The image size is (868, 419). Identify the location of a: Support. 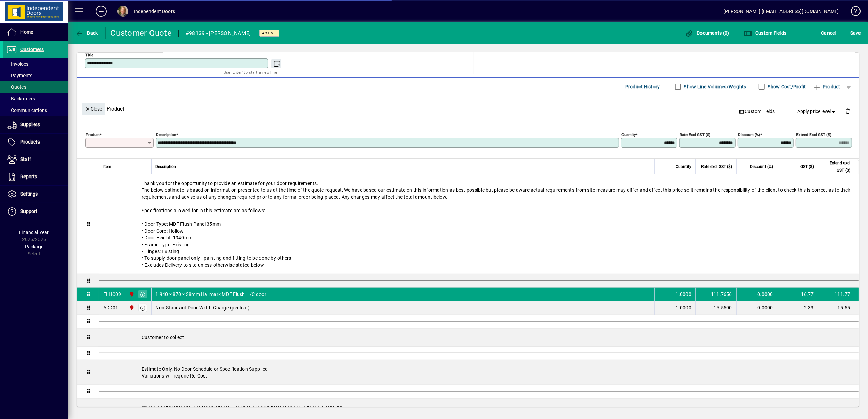
(35, 212).